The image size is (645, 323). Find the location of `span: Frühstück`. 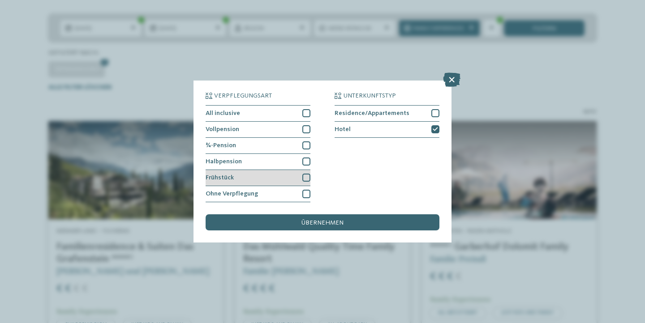

span: Frühstück is located at coordinates (219, 178).